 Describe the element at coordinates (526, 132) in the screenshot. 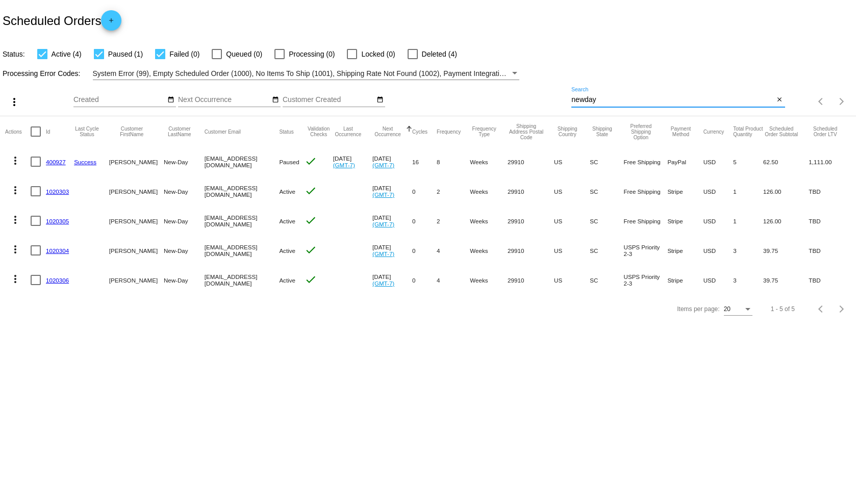

I see `button: Change sorting for ShippingPostcode` at that location.